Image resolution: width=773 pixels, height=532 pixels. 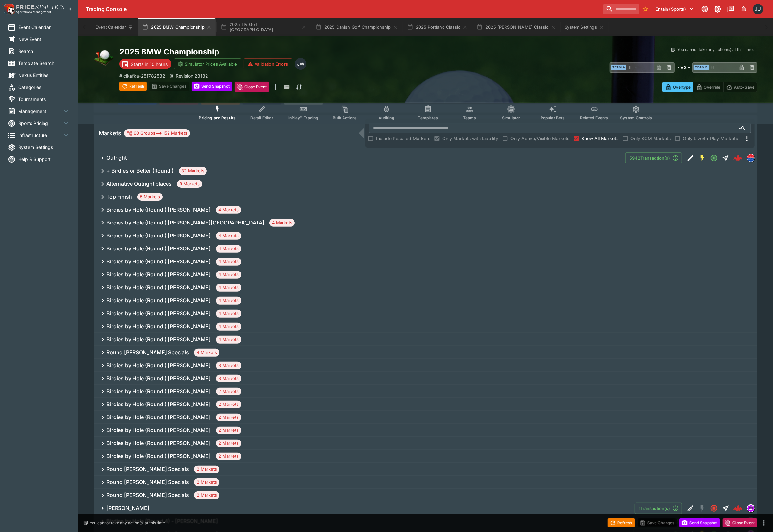 I want to click on button: 2025 Danish Golf Championship, so click(x=357, y=27).